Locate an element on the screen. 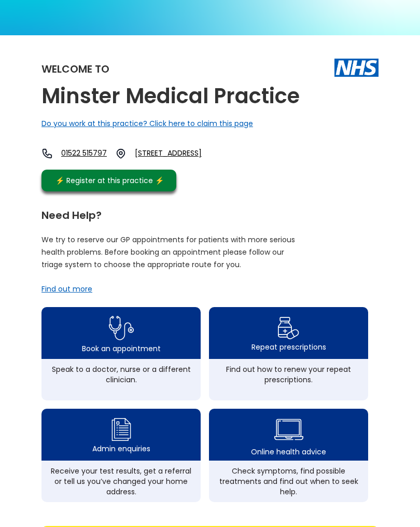  div: Admin enquiries is located at coordinates (121, 448).